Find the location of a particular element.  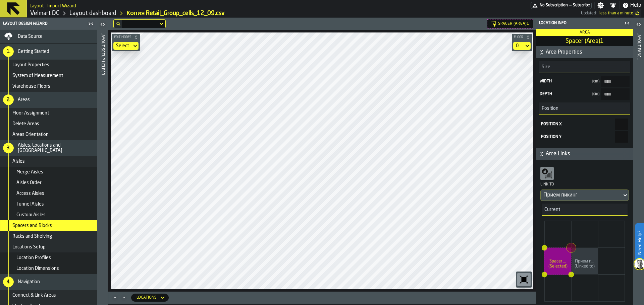

li: menu Tunnel Aisles is located at coordinates (49, 204).